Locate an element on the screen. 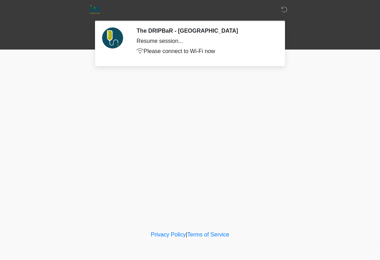 The image size is (380, 260). div: Resume session... is located at coordinates (205, 41).